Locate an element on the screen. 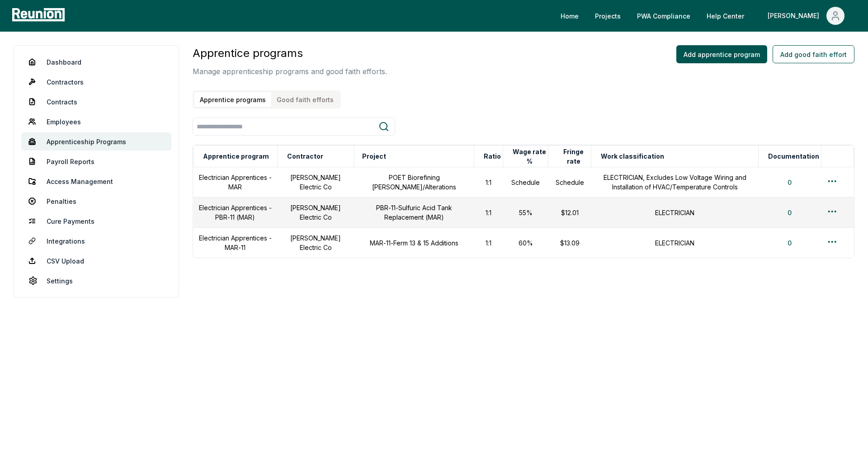 This screenshot has height=466, width=868. a: Integrations is located at coordinates (97, 241).